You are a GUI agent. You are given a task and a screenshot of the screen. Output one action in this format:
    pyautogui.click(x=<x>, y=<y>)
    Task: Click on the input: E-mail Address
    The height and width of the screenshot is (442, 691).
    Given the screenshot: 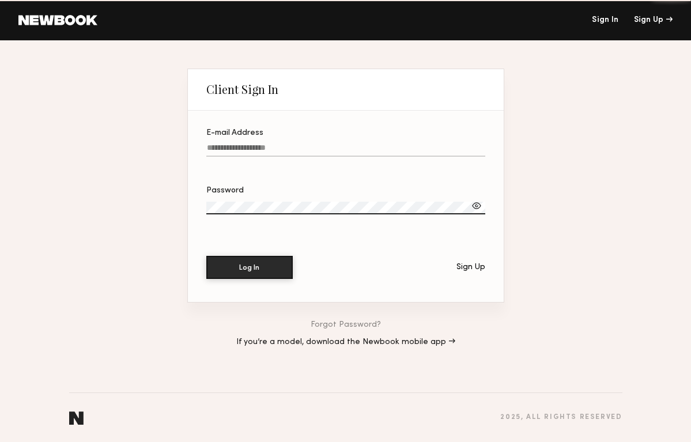 What is the action you would take?
    pyautogui.click(x=346, y=150)
    